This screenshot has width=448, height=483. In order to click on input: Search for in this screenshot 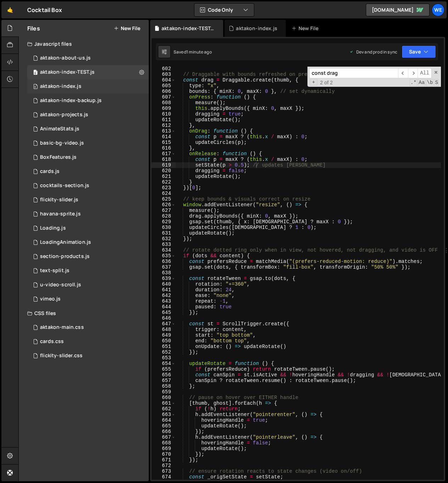, I will do `click(353, 73)`.